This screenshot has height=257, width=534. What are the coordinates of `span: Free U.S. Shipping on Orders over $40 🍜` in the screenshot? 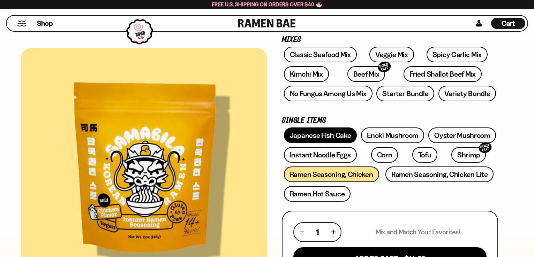 It's located at (267, 4).